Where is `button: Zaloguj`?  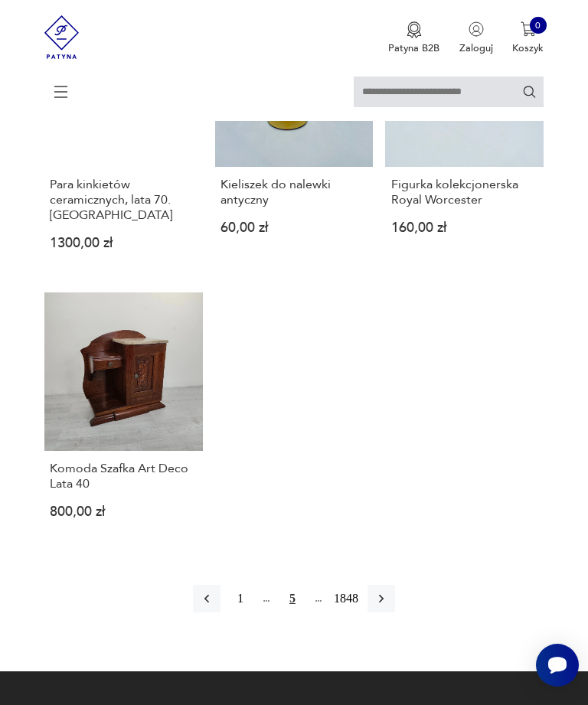 button: Zaloguj is located at coordinates (476, 38).